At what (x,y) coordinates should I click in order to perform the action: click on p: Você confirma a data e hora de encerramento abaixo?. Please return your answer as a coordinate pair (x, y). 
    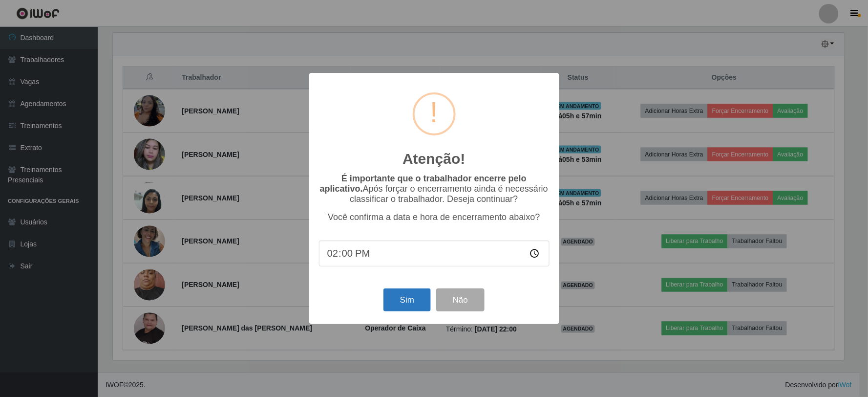
    Looking at the image, I should click on (434, 217).